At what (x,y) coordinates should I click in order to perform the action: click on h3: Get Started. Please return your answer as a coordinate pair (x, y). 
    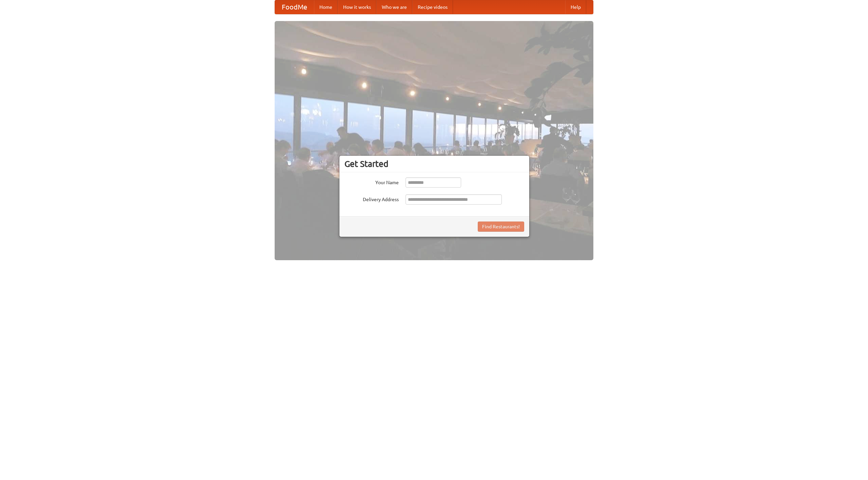
    Looking at the image, I should click on (434, 164).